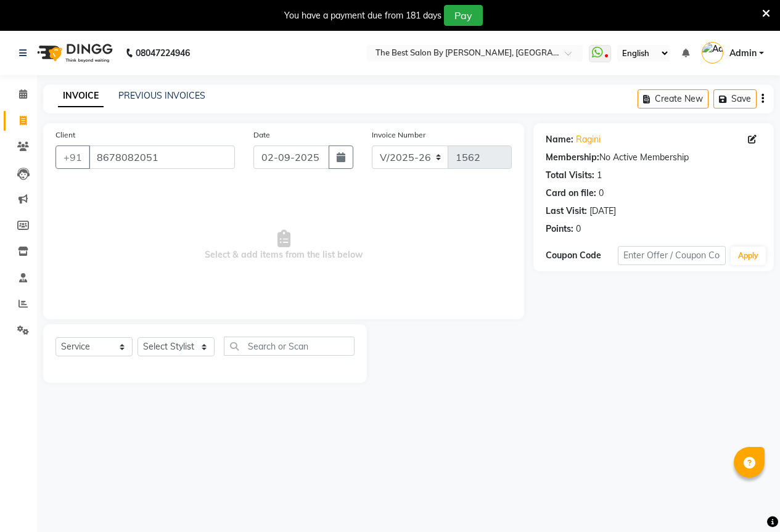 This screenshot has width=780, height=532. Describe the element at coordinates (262, 135) in the screenshot. I see `label: Date` at that location.